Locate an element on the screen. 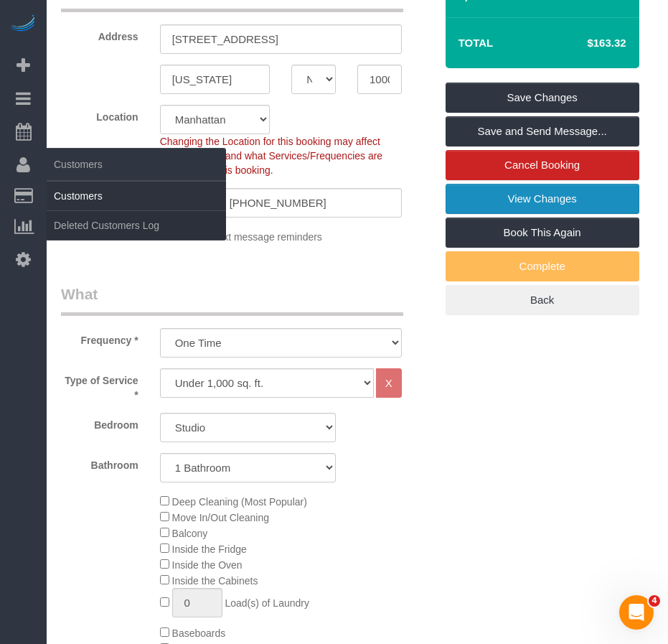 This screenshot has height=644, width=668. a: Back is located at coordinates (543, 300).